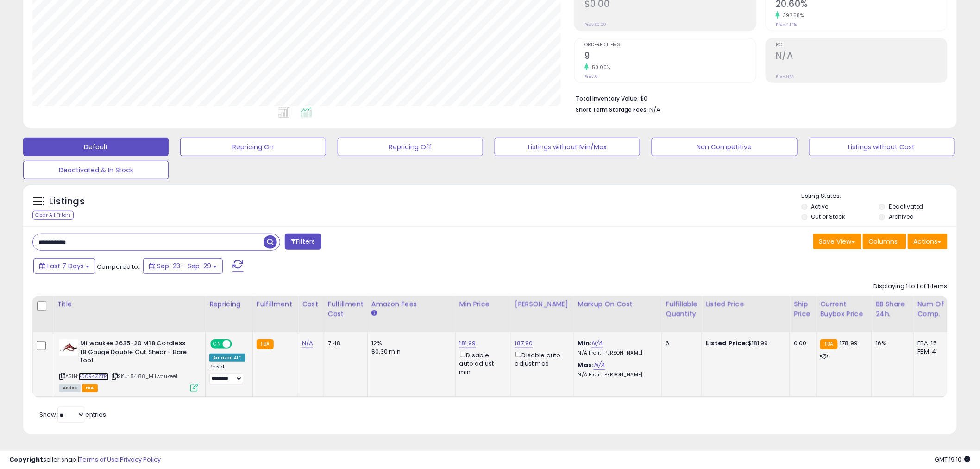 The height and width of the screenshot is (469, 980). What do you see at coordinates (618, 314) in the screenshot?
I see `th: The percentage added to the cost of goods (COGS) that forms the calculator for Min & Max prices.` at bounding box center [618, 314].